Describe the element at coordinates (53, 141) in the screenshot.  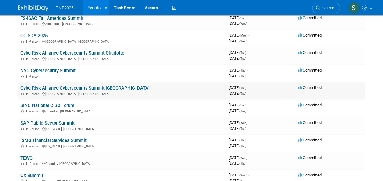
I see `a: ISMG Financial Services Summit` at that location.